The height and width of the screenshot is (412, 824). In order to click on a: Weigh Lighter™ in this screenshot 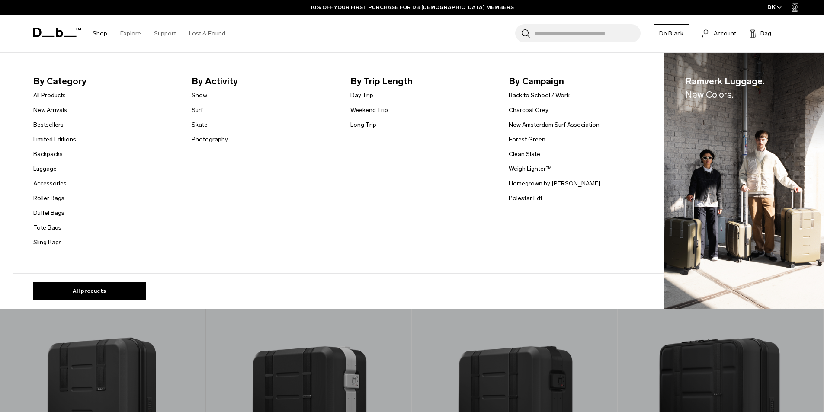, I will do `click(530, 169)`.